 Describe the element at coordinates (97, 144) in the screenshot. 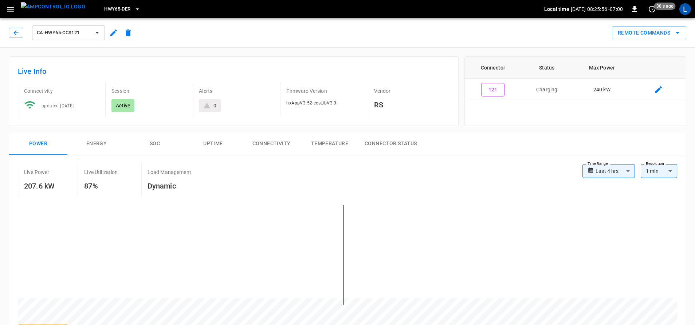

I see `button: Energy` at that location.